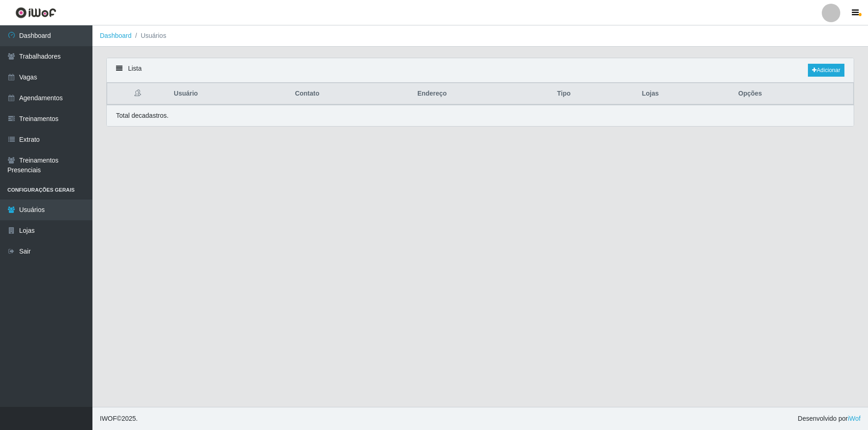 The height and width of the screenshot is (430, 868). Describe the element at coordinates (115, 36) in the screenshot. I see `a: Dashboard` at that location.